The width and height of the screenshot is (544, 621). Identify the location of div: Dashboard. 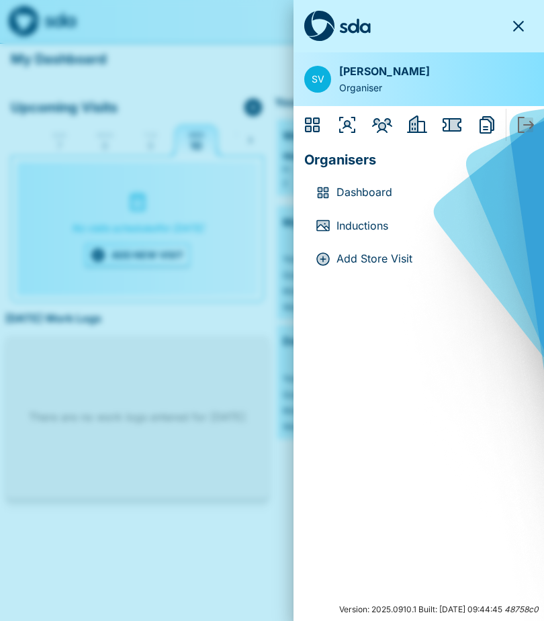
(326, 193).